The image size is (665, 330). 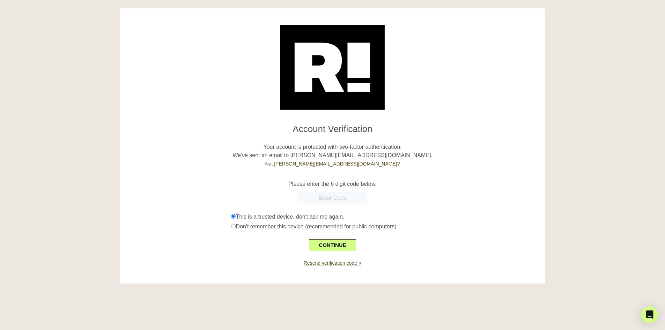 What do you see at coordinates (385, 227) in the screenshot?
I see `div: Don't remember this device (recommended for public computers).` at bounding box center [385, 227].